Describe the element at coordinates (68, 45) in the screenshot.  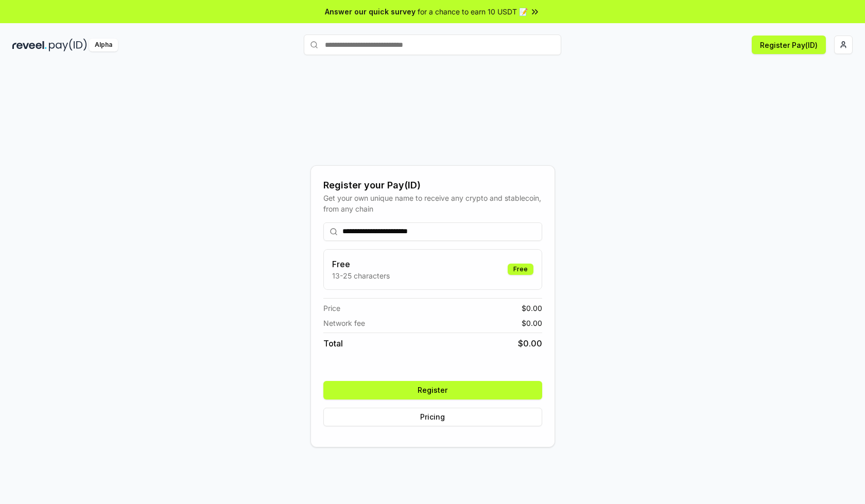
I see `img: pay_id` at that location.